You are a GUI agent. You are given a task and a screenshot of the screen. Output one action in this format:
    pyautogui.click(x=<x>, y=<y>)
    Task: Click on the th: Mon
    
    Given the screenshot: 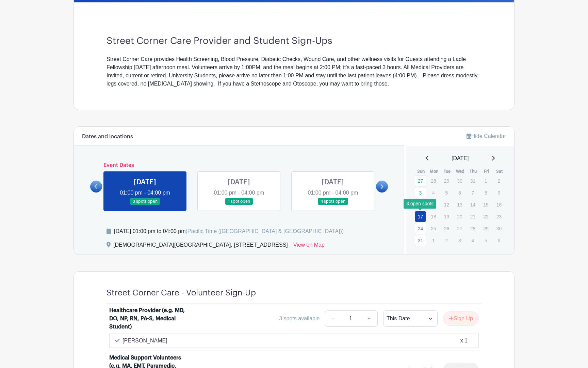 What is the action you would take?
    pyautogui.click(x=434, y=171)
    